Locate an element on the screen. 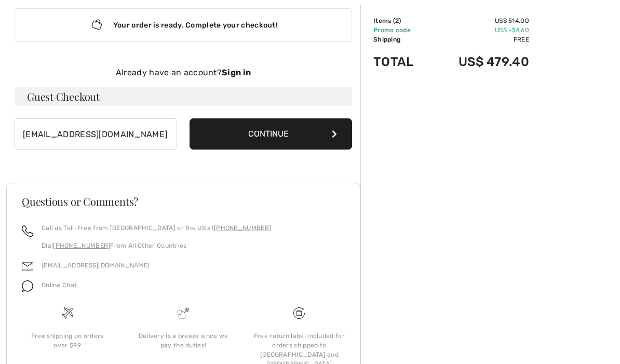 This screenshot has width=620, height=364. span: 2 is located at coordinates (397, 21).